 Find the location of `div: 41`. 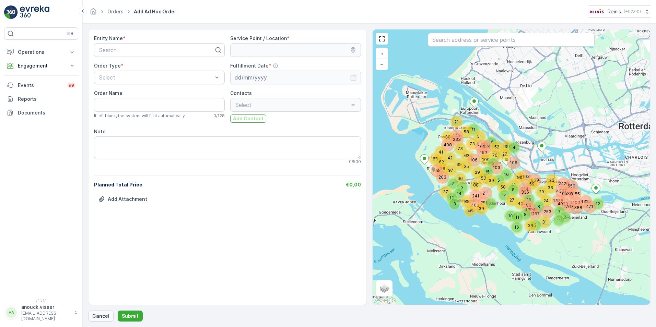

div: 41 is located at coordinates (510, 182).